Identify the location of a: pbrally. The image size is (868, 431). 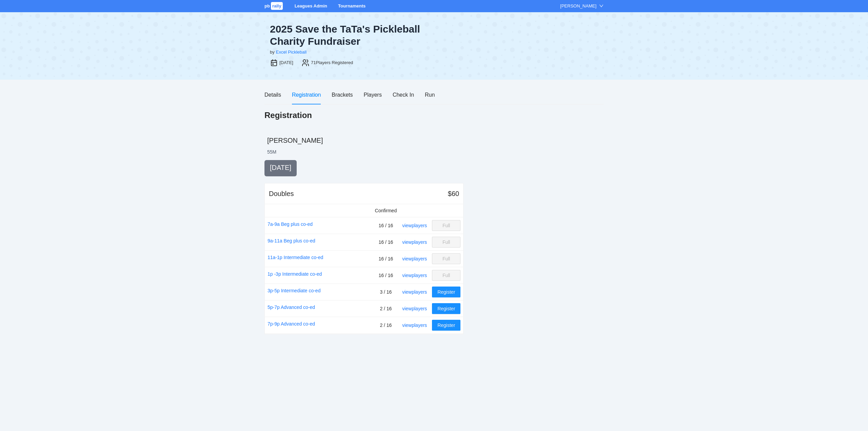
(274, 6).